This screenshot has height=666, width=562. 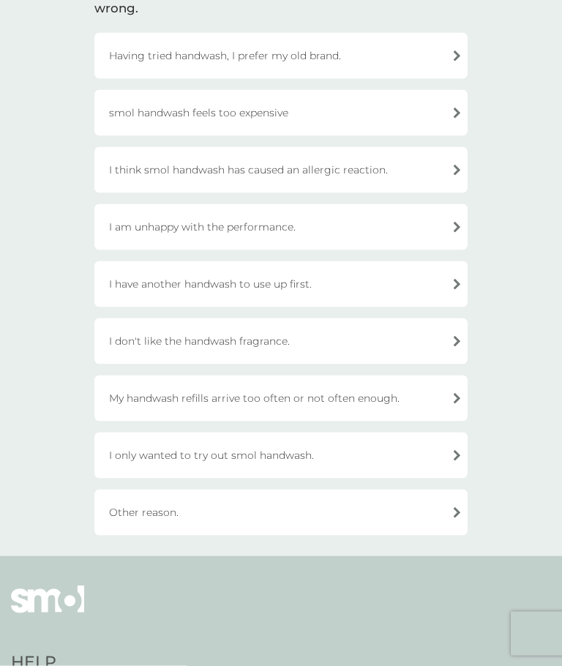 I want to click on div: I don't like the handwash fragrance., so click(x=281, y=341).